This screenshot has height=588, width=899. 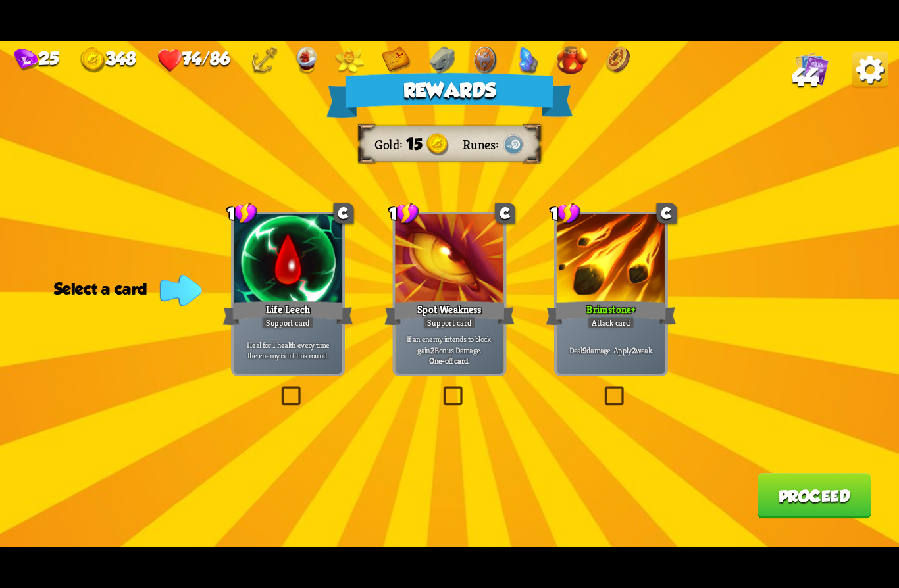 What do you see at coordinates (181, 291) in the screenshot?
I see `img: indicator-arrow.png` at bounding box center [181, 291].